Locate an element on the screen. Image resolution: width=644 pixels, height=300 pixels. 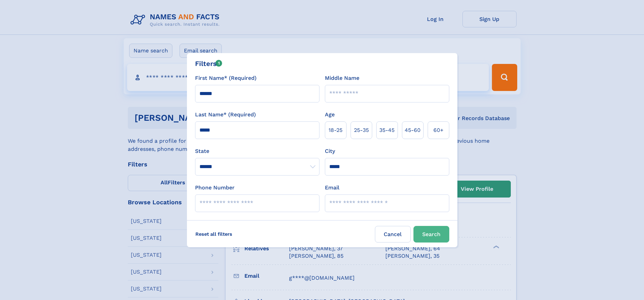
label: Middle Name is located at coordinates (342, 78).